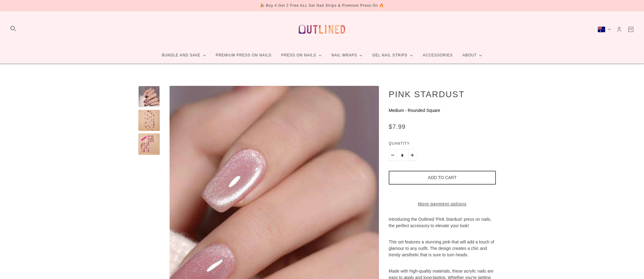 Image resolution: width=644 pixels, height=279 pixels. What do you see at coordinates (443, 253) in the screenshot?
I see `p: This set features a stunning pink that will add a touch of glamour to any outfit. The design crea...` at bounding box center [443, 253].